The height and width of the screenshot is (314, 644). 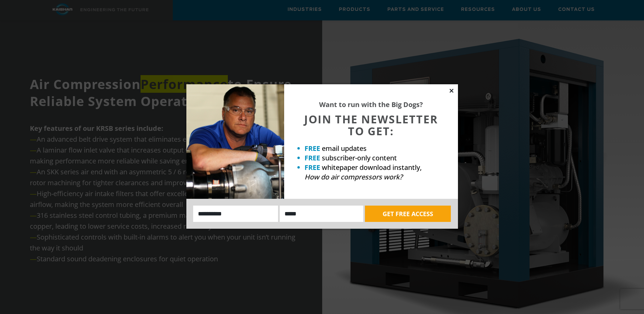 I want to click on input: Name:, so click(x=236, y=214).